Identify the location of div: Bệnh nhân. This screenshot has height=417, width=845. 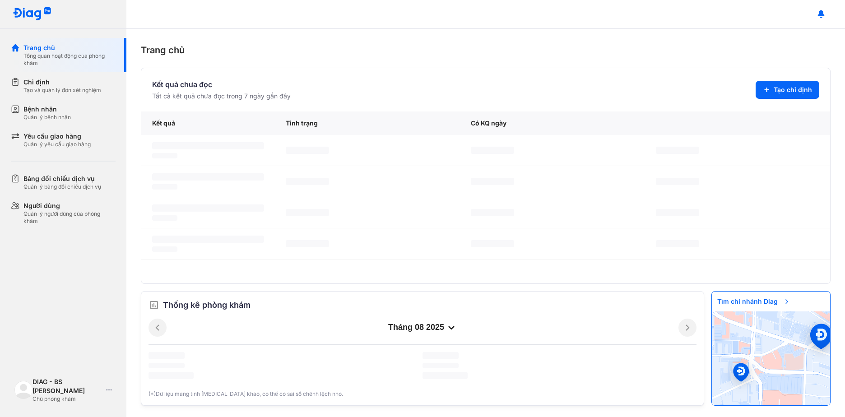
(47, 109).